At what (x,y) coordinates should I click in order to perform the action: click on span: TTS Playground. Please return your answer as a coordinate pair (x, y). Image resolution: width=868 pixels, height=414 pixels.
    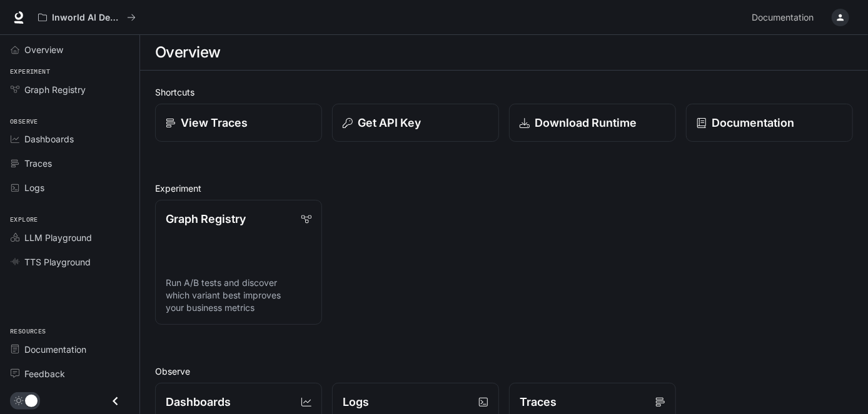
    Looking at the image, I should click on (57, 262).